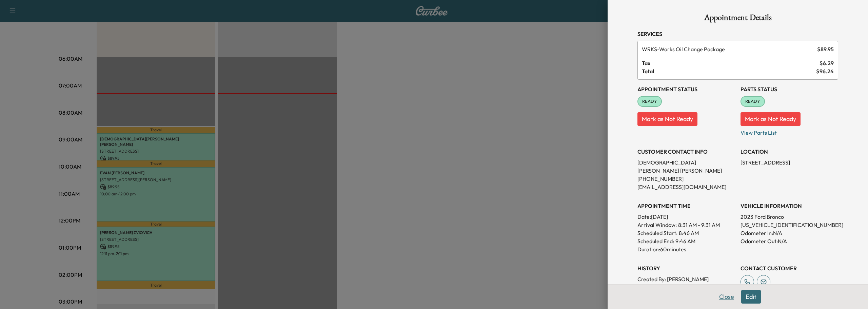 The height and width of the screenshot is (309, 868). What do you see at coordinates (699, 225) in the screenshot?
I see `span: 8:31 AM - 9:31 AM` at bounding box center [699, 225].